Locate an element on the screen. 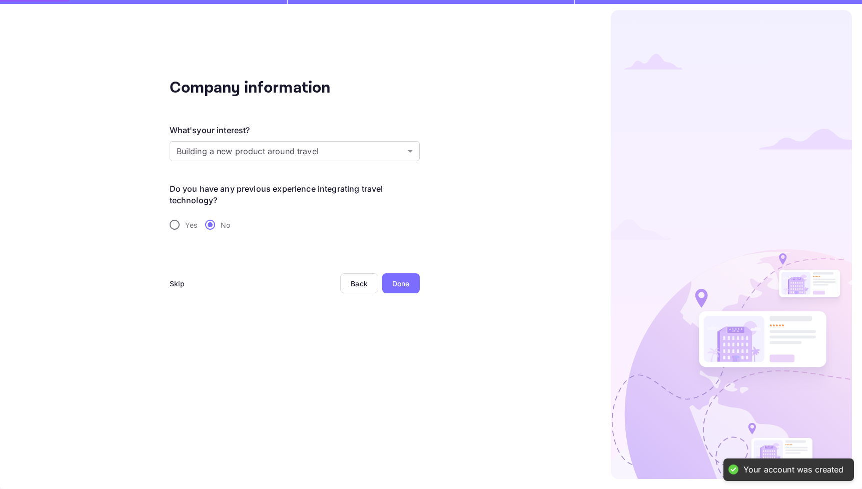 Image resolution: width=862 pixels, height=489 pixels. div: What's your interest? is located at coordinates (210, 130).